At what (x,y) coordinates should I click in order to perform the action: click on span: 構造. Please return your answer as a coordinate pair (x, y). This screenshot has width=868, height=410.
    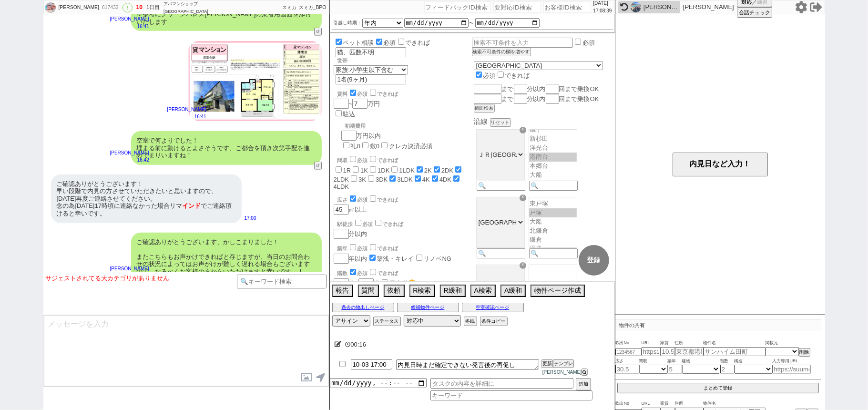
    Looking at the image, I should click on (754, 362).